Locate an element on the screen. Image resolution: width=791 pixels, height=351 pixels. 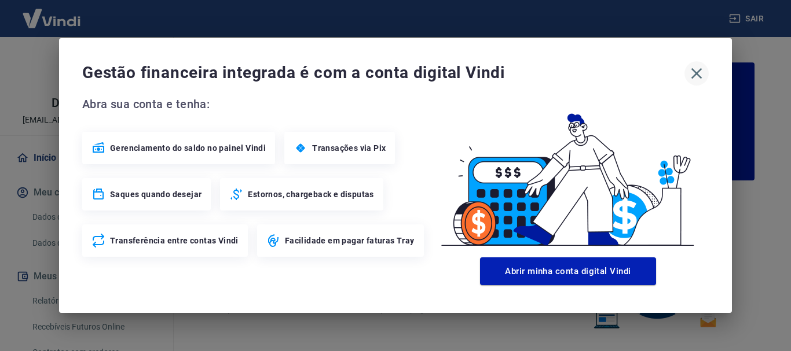
span: Facilidade em pagar faturas Tray is located at coordinates (350, 241).